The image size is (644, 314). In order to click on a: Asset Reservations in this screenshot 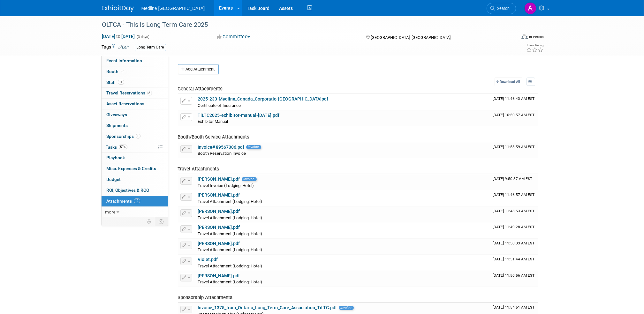, I will do `click(135, 104)`.